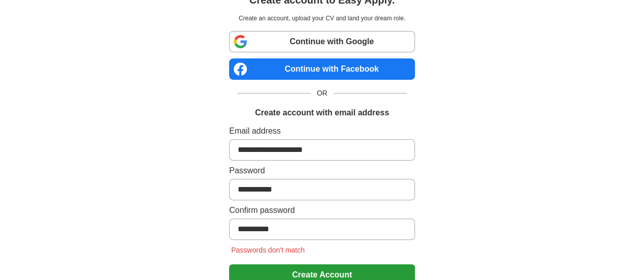 This screenshot has width=644, height=280. I want to click on a: Continue with Google, so click(322, 42).